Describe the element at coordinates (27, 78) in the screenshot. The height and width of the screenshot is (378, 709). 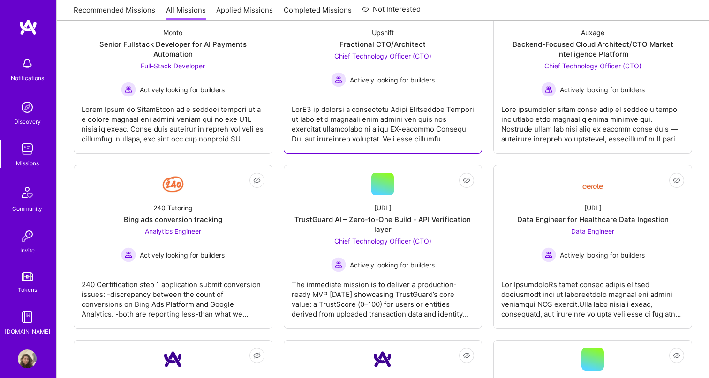
I see `div: Notifications` at that location.